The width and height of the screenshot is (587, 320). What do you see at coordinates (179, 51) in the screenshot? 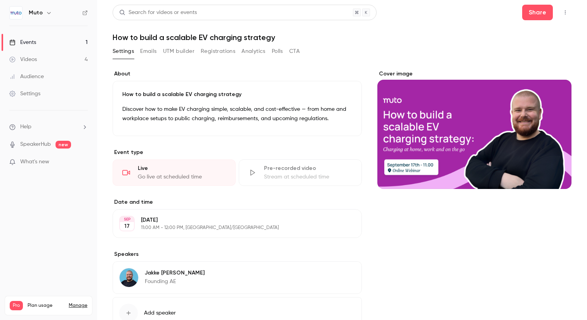
I see `button: UTM builder` at bounding box center [179, 51].